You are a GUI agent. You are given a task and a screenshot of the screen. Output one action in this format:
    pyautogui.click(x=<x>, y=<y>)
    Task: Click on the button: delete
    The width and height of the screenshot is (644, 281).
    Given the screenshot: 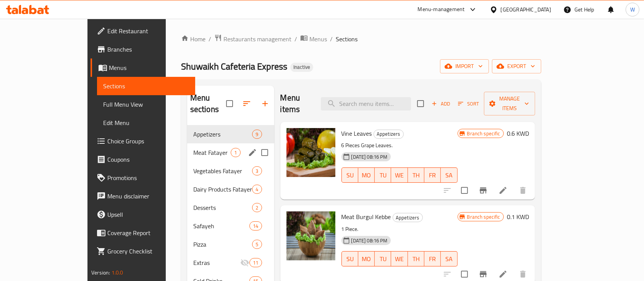 What is the action you would take?
    pyautogui.click(x=523, y=190)
    